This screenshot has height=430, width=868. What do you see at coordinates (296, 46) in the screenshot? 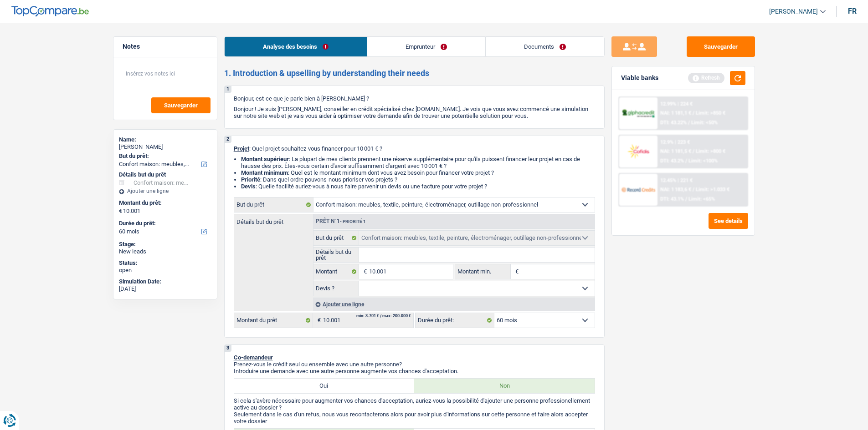
I see `a: Analyse des besoins` at bounding box center [296, 46].